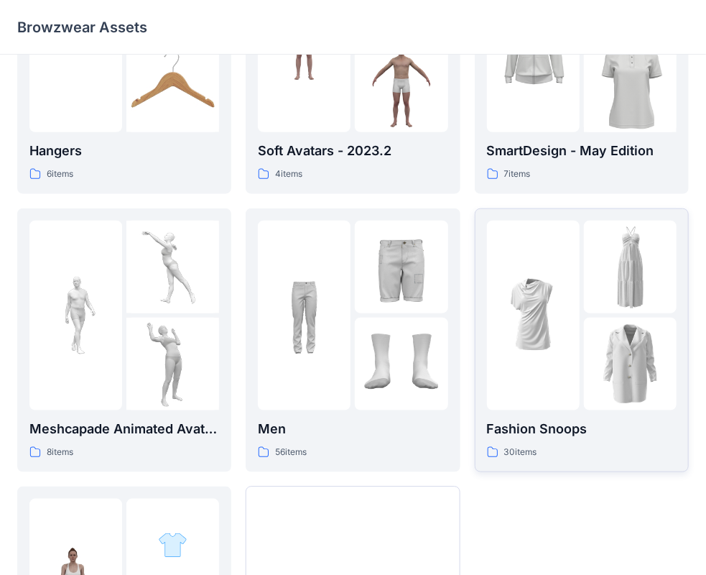 The image size is (706, 575). What do you see at coordinates (521, 452) in the screenshot?
I see `p: 30 items` at bounding box center [521, 452].